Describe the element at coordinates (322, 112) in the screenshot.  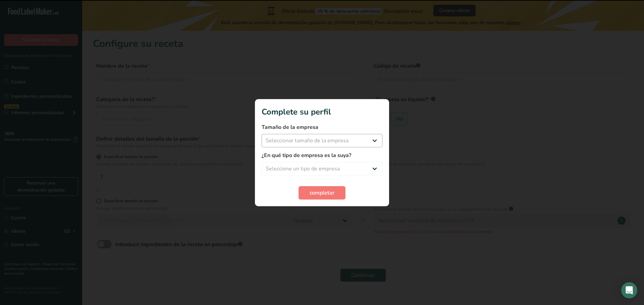
I see `h1: Complete su perfil` at that location.